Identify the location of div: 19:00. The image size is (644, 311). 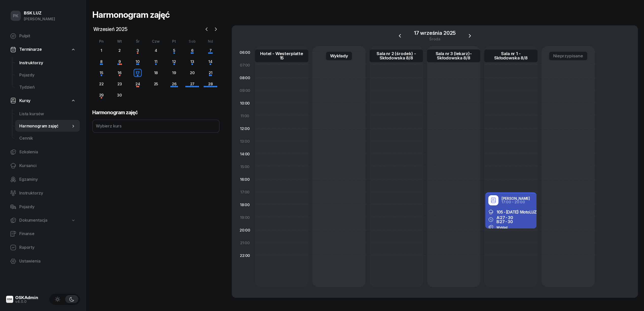
(245, 217).